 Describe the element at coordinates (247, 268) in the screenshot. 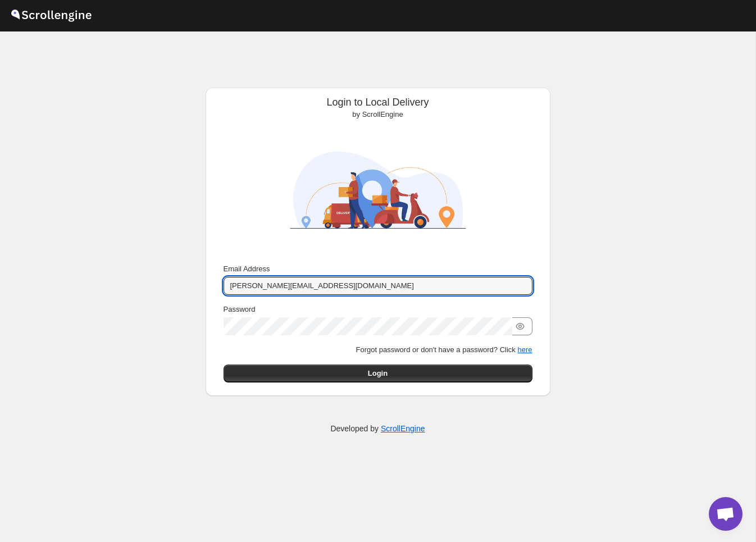

I see `span: Email Address` at that location.